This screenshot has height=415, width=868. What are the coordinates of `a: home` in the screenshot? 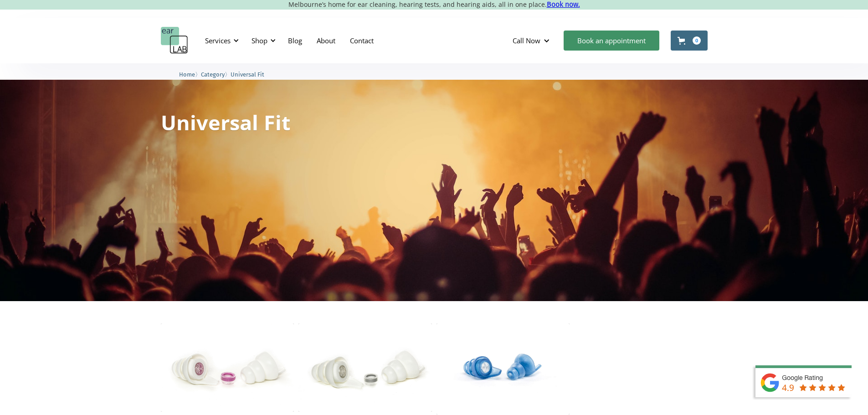 It's located at (175, 41).